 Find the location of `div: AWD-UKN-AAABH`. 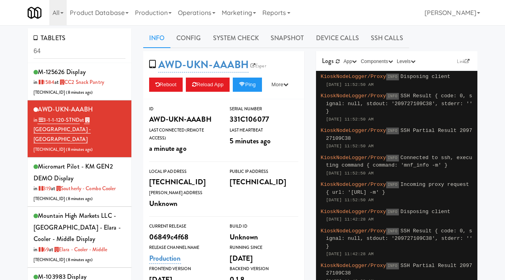

div: AWD-UKN-AAABH is located at coordinates (183, 119).